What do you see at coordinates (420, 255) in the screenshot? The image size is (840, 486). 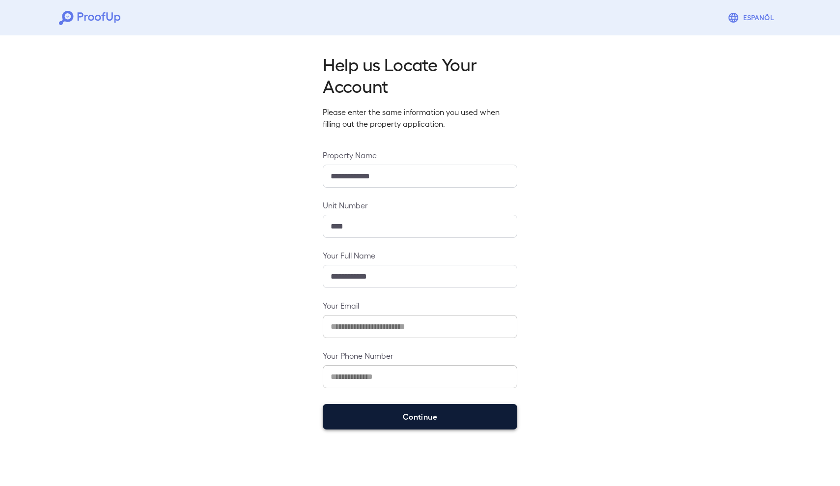 I see `label: Your Full Name` at bounding box center [420, 255].